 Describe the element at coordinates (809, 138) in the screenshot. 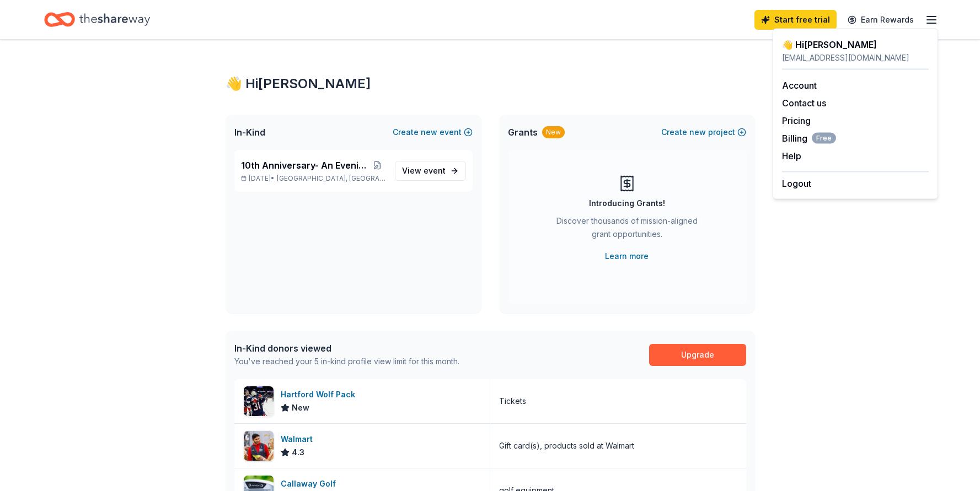

I see `button: BillingFree` at that location.